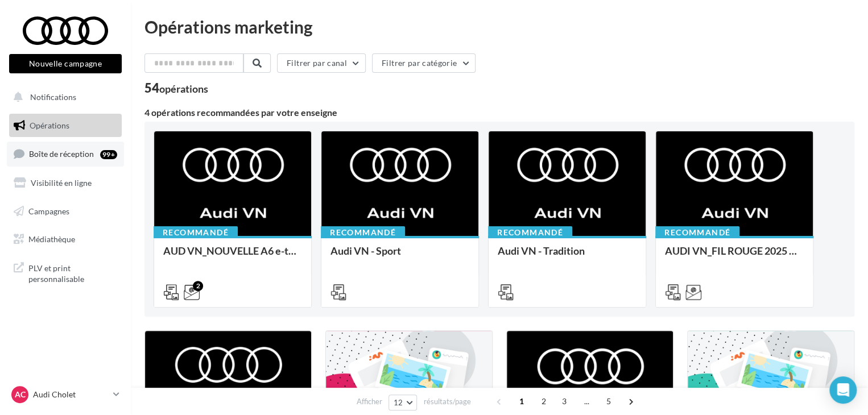 The height and width of the screenshot is (415, 868). I want to click on a: Boîte de réception99+, so click(65, 153).